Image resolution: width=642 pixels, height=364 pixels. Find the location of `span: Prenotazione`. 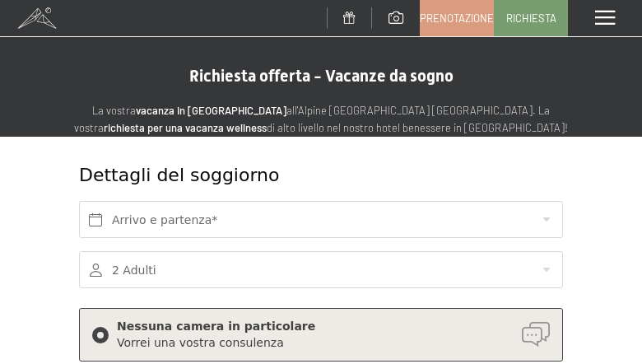

span: Prenotazione is located at coordinates (457, 18).